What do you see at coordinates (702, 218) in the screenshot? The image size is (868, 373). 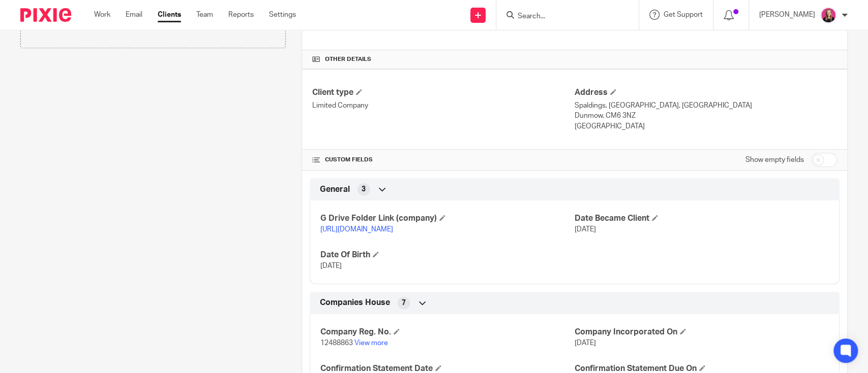 I see `h4: Date Became Client` at bounding box center [702, 218].